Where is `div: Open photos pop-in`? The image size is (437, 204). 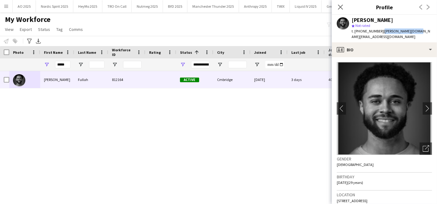
div: Open photos pop-in is located at coordinates (425, 149).